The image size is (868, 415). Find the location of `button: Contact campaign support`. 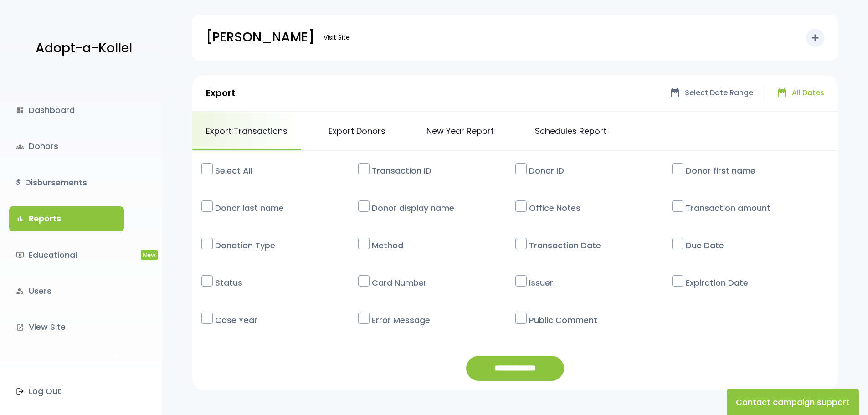

button: Contact campaign support is located at coordinates (793, 402).